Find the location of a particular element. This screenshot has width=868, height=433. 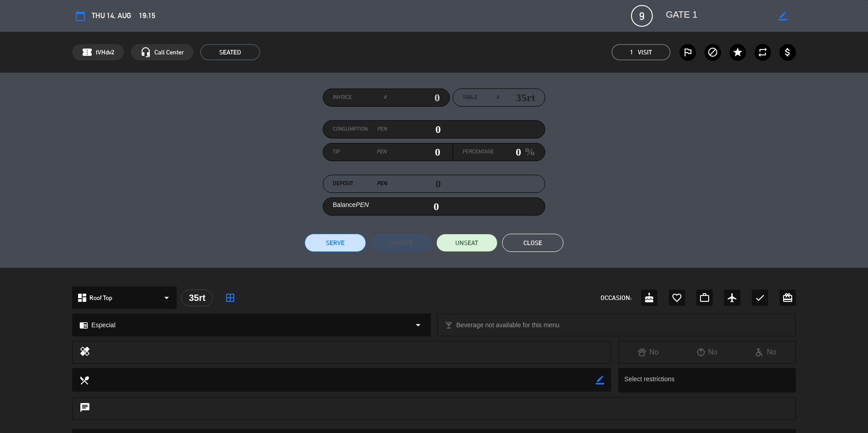

i: local_bar is located at coordinates (448, 325).